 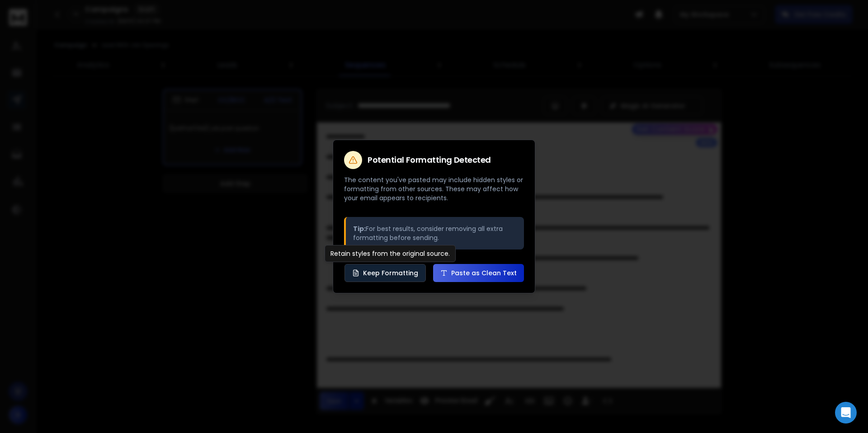 I want to click on p: The content you've pasted may include hidden styles or formatting from other sources. These may a..., so click(x=434, y=189).